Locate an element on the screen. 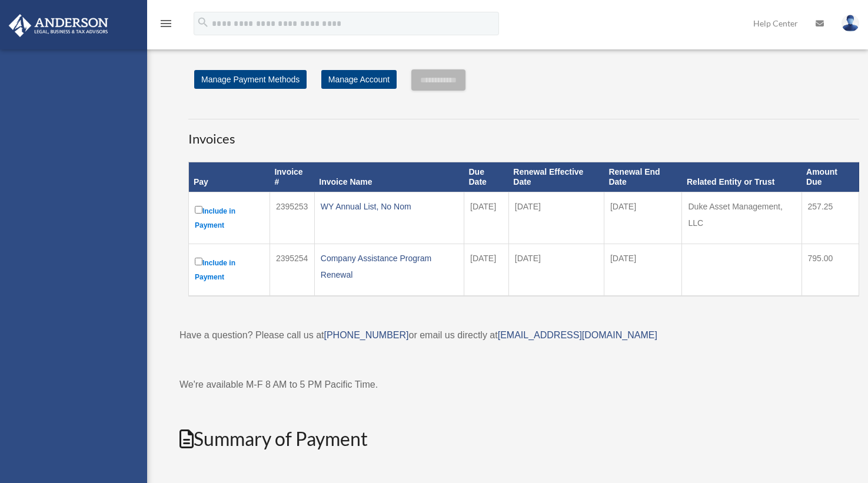  a: Manage Account is located at coordinates (359, 79).